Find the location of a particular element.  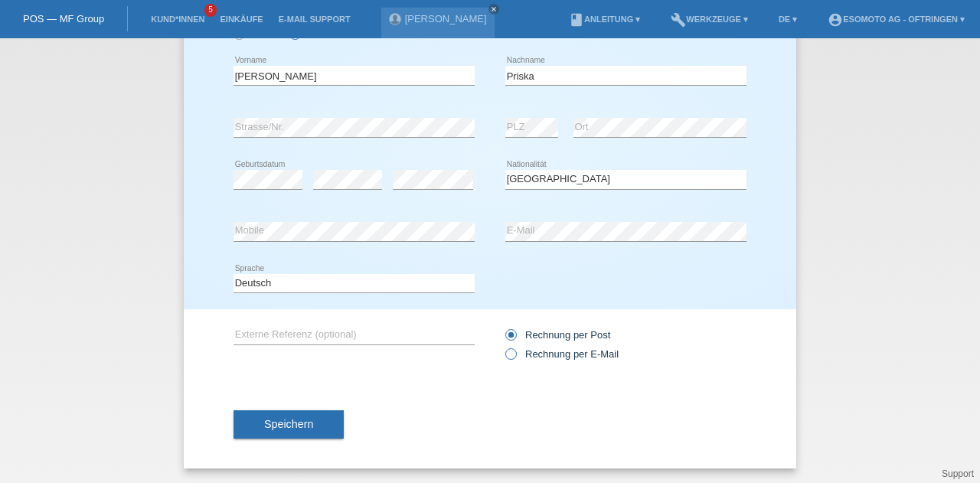

i: book is located at coordinates (576, 20).